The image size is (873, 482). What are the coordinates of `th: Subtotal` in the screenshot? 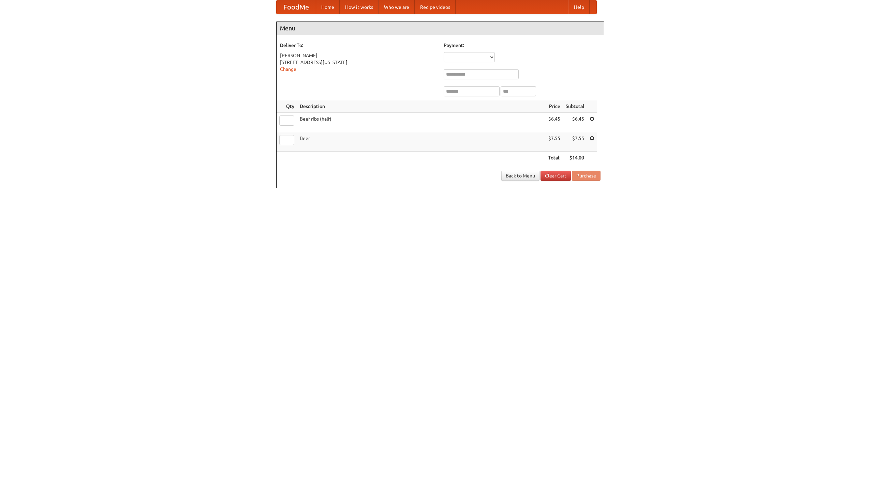 It's located at (575, 106).